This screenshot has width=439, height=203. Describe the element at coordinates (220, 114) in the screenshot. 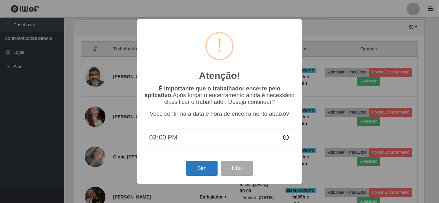

I see `p: Você confirma a data e hora de encerramento abaixo?` at that location.